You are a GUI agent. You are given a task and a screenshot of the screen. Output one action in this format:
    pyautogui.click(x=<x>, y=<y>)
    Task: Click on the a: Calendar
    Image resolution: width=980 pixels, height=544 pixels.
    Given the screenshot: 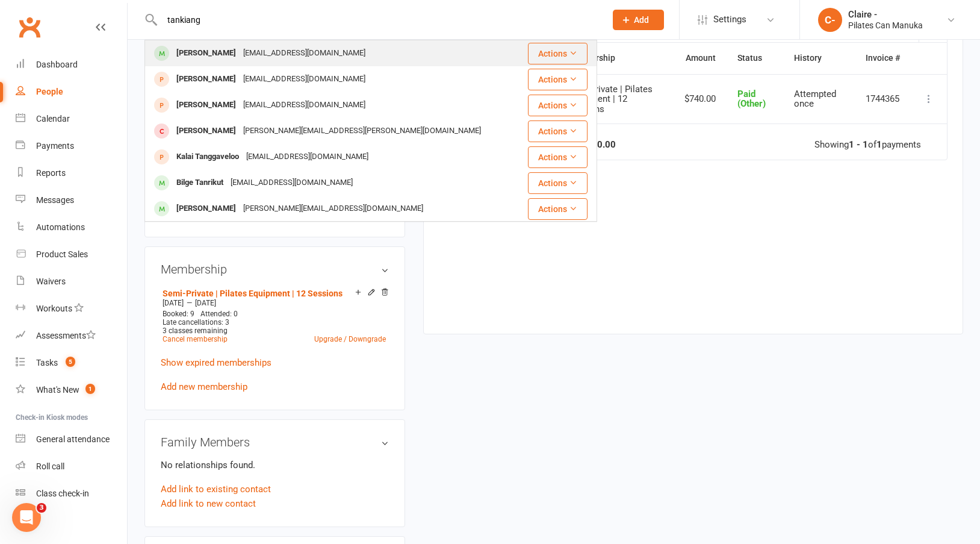 What is the action you would take?
    pyautogui.click(x=71, y=118)
    